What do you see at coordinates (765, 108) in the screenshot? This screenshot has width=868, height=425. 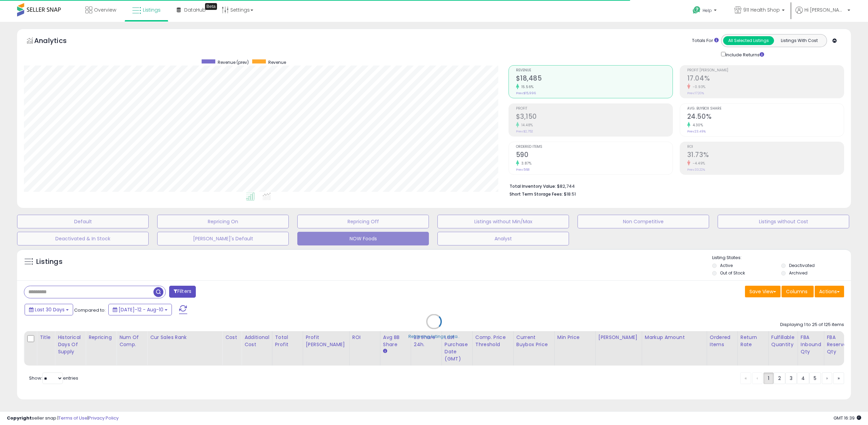 I see `span: Avg. Buybox Share` at bounding box center [765, 108].